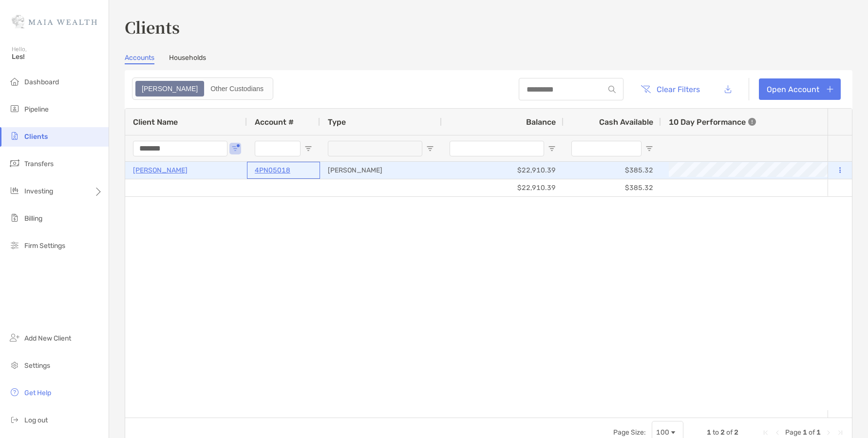 Image resolution: width=868 pixels, height=438 pixels. Describe the element at coordinates (37, 366) in the screenshot. I see `span: Settings` at that location.